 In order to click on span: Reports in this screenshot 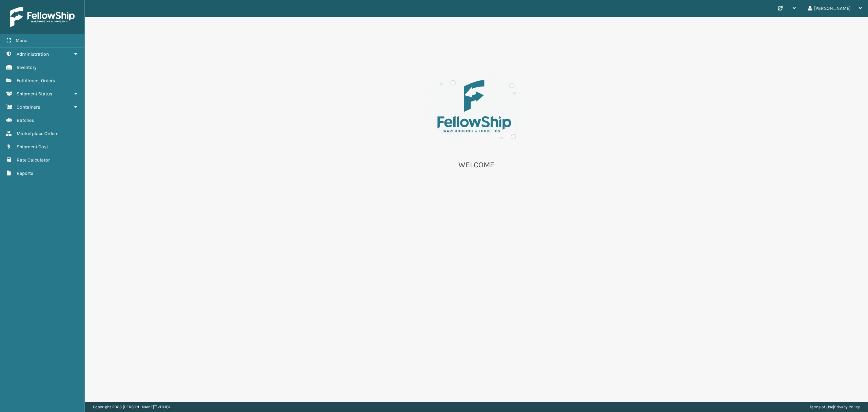, I will do `click(25, 173)`.